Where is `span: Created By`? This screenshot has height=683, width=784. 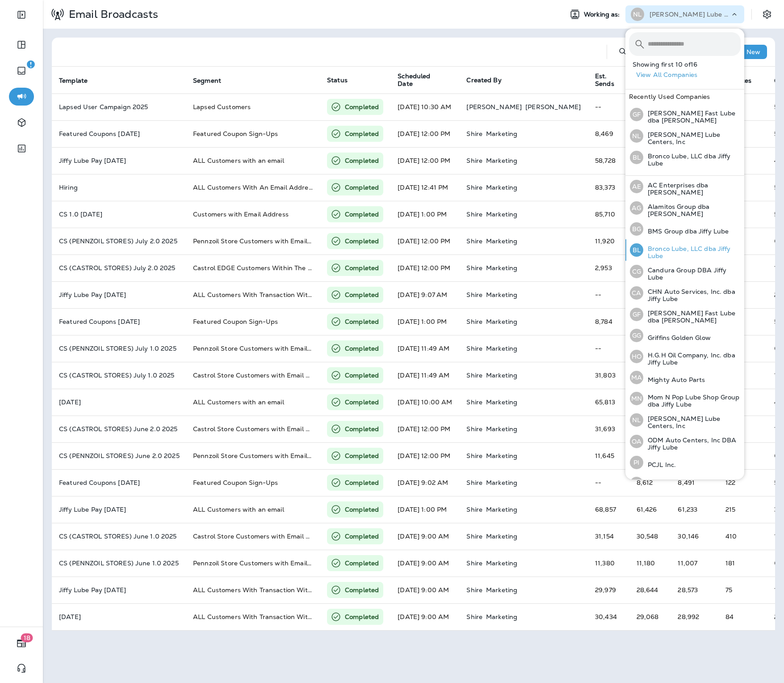 span: Created By is located at coordinates (484, 80).